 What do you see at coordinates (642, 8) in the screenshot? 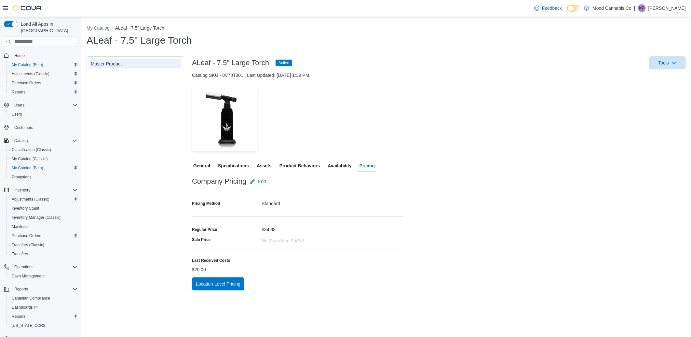
I see `div: Kirsten Power` at bounding box center [642, 8].